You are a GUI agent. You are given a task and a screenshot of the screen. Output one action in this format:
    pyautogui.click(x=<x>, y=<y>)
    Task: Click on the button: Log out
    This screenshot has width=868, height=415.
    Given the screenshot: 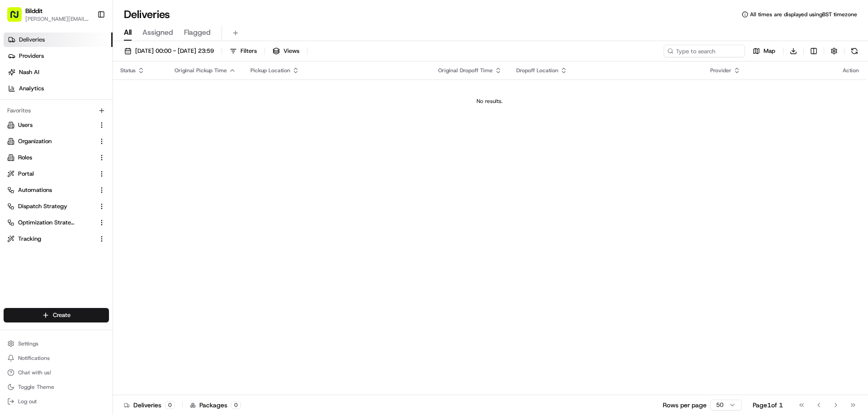 What is the action you would take?
    pyautogui.click(x=56, y=401)
    